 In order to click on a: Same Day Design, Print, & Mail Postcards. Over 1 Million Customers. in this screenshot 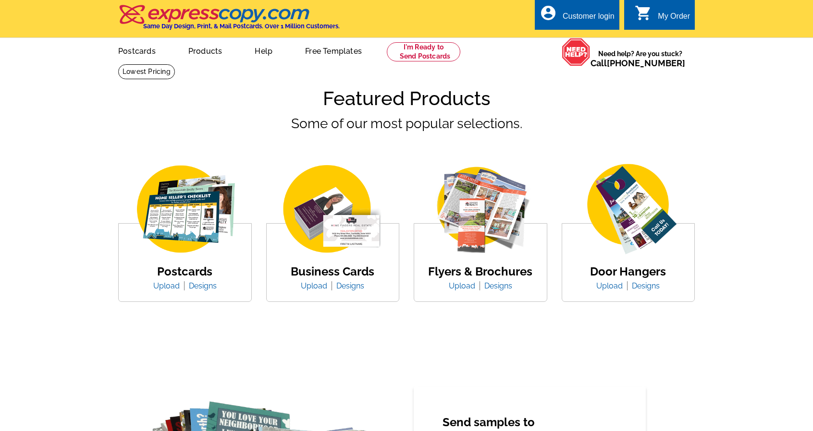, I will do `click(229, 21)`.